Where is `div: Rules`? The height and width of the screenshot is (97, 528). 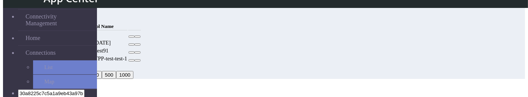
div: Rules is located at coordinates (241, 10).